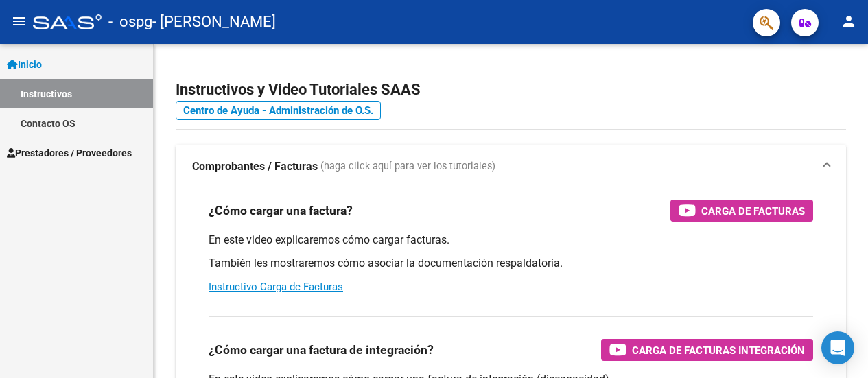 The width and height of the screenshot is (868, 378). I want to click on div: Open Intercom Messenger, so click(837, 347).